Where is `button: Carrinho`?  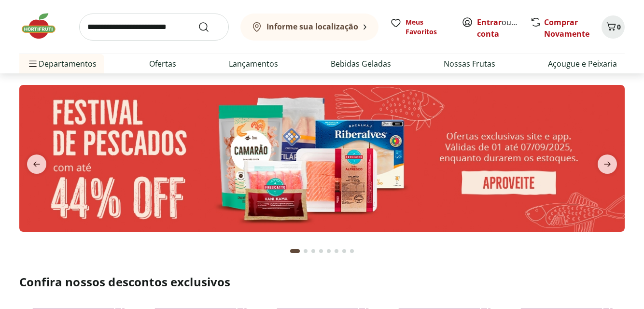
button: Carrinho is located at coordinates (613, 27).